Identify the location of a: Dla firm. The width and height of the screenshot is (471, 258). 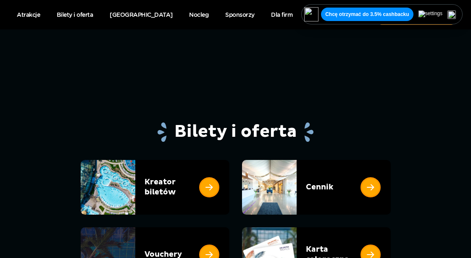
(281, 15).